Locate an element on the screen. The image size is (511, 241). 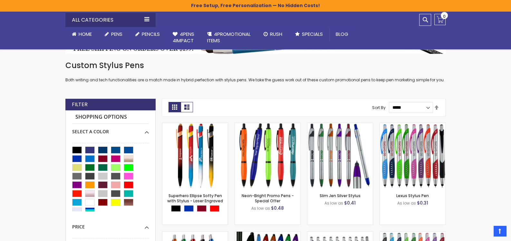
a: Pencils is located at coordinates (148, 34).